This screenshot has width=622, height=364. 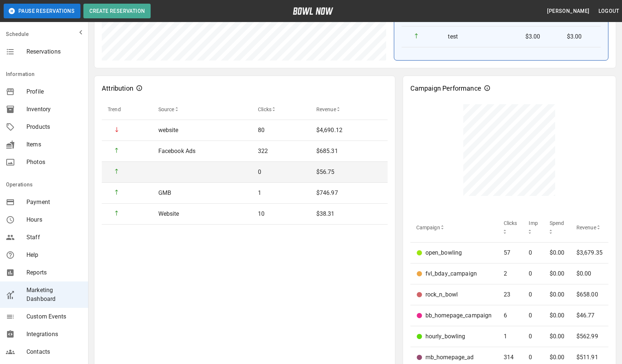 I want to click on p: 80, so click(x=281, y=130).